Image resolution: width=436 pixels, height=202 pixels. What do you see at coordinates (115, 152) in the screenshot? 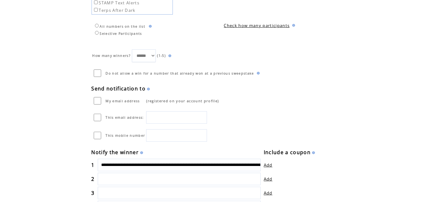
I see `span: Notify the winner` at bounding box center [115, 152].